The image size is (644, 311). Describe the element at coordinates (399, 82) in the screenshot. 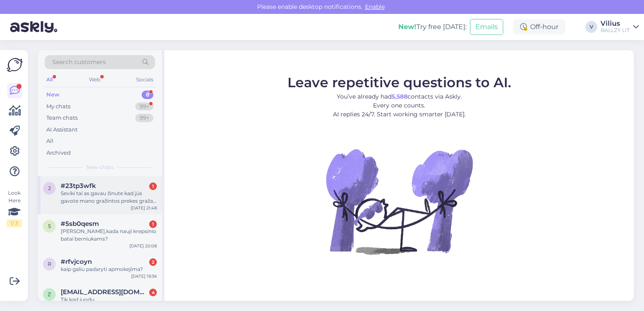

I see `span: Leave repetitive questions to AI.` at that location.